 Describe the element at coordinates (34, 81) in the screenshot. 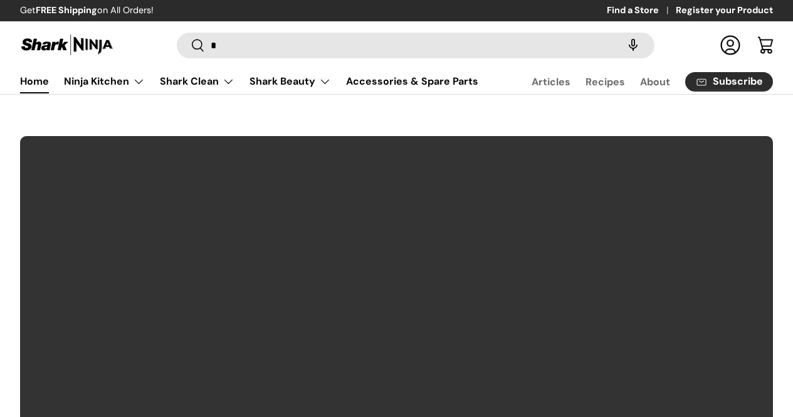

I see `a: Home` at that location.